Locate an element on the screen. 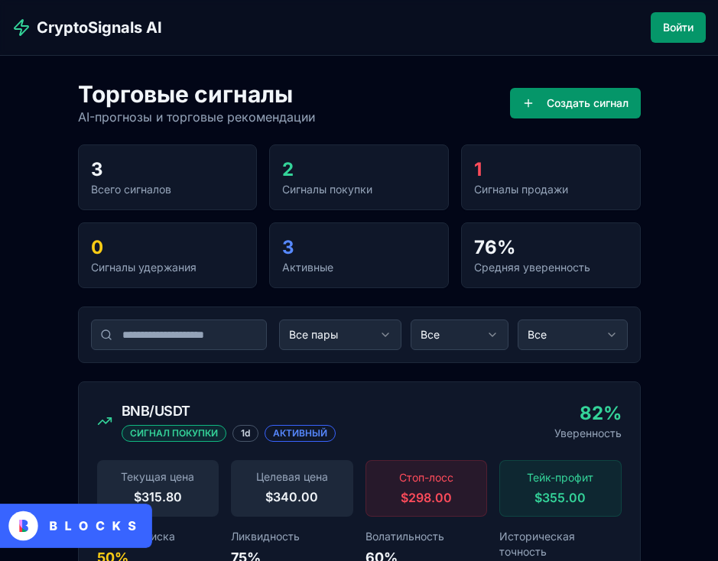 Image resolution: width=718 pixels, height=561 pixels. h1: Торговые сигналы is located at coordinates (197, 94).